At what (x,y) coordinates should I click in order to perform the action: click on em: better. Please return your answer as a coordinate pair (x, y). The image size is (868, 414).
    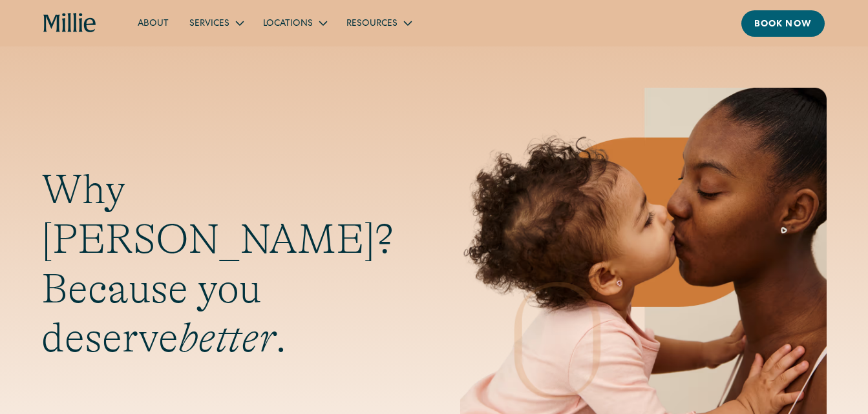
    Looking at the image, I should click on (227, 338).